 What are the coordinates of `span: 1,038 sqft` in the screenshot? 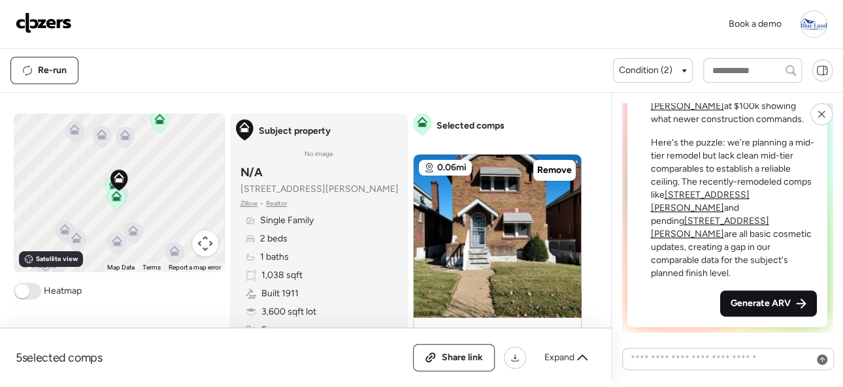 It's located at (282, 276).